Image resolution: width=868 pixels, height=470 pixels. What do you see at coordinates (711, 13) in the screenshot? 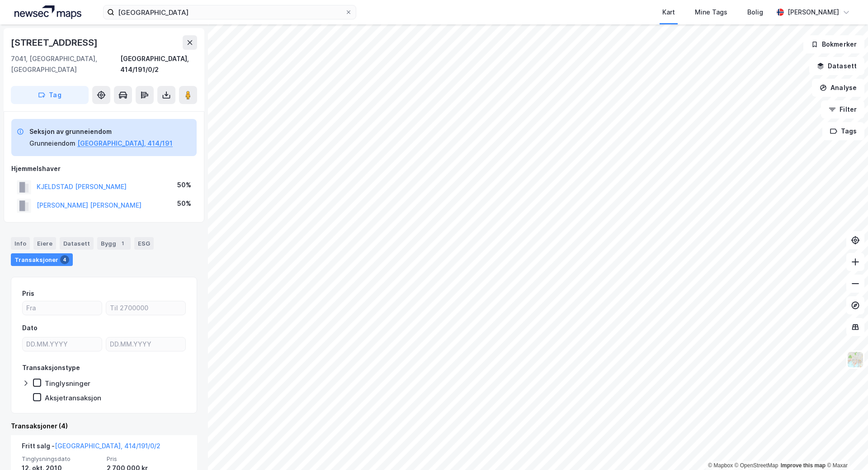
I see `div: Mine Tags` at bounding box center [711, 13].